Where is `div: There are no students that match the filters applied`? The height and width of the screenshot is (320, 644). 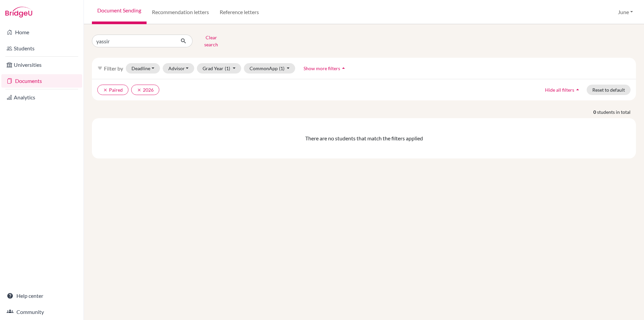 div: There are no students that match the filters applied is located at coordinates (364, 139).